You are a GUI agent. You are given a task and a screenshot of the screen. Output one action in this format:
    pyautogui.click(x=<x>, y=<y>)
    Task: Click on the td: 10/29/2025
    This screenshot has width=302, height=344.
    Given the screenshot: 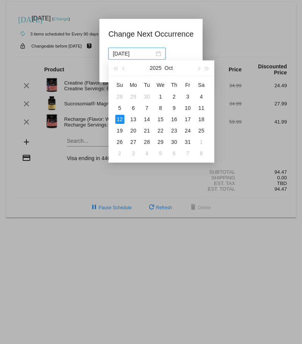 What is the action you would take?
    pyautogui.click(x=160, y=142)
    